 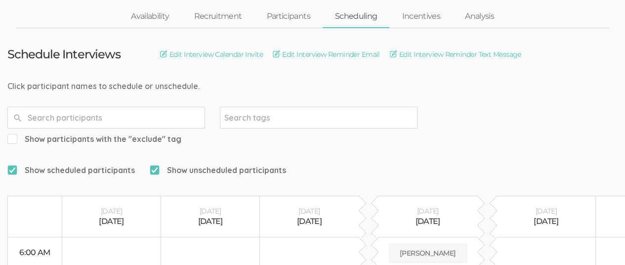 I want to click on a: Analysis, so click(x=479, y=16).